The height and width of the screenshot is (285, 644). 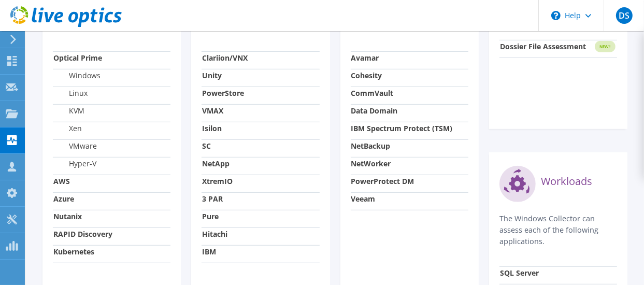 What do you see at coordinates (78, 57) in the screenshot?
I see `strong: Optical Prime` at bounding box center [78, 57].